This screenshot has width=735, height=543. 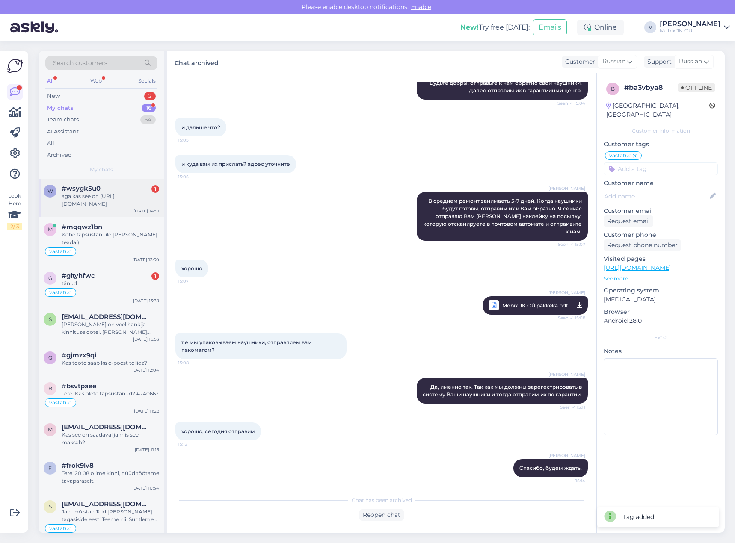 What do you see at coordinates (50, 468) in the screenshot?
I see `span: f` at bounding box center [50, 468].